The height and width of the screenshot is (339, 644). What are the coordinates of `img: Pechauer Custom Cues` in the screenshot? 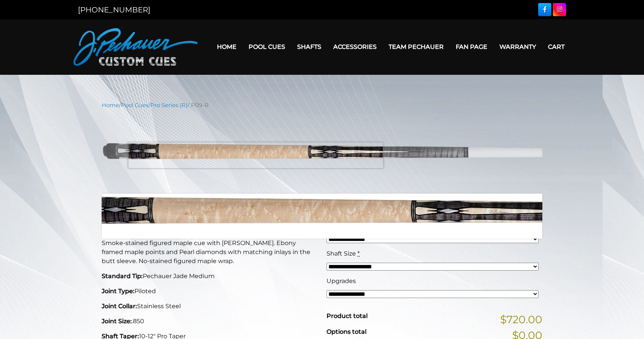 It's located at (135, 47).